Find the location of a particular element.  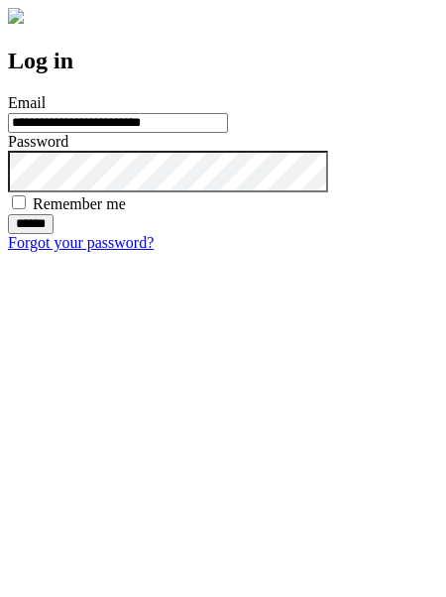

label: Remember me is located at coordinates (79, 203).